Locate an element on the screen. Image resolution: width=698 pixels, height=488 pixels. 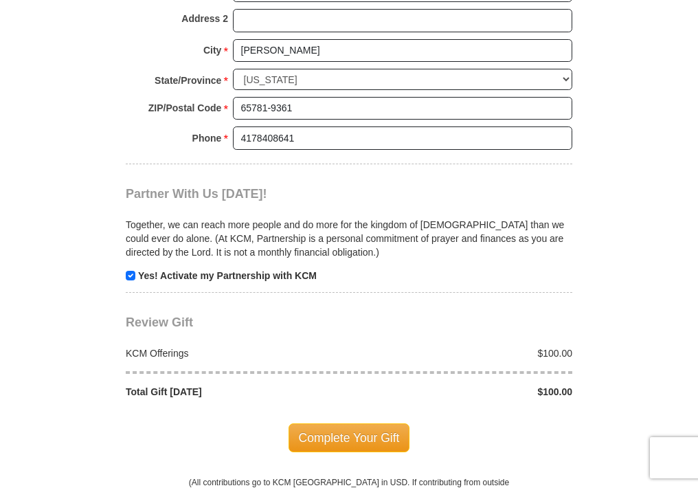
strong: Yes! Activate my Partnership with KCM is located at coordinates (227, 275).